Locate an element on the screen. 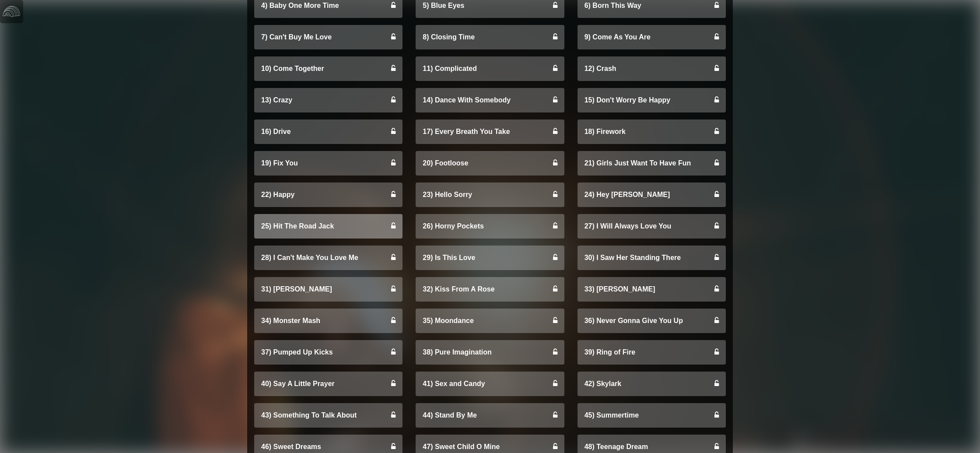 This screenshot has height=453, width=980. a: 45) Summertime is located at coordinates (652, 415).